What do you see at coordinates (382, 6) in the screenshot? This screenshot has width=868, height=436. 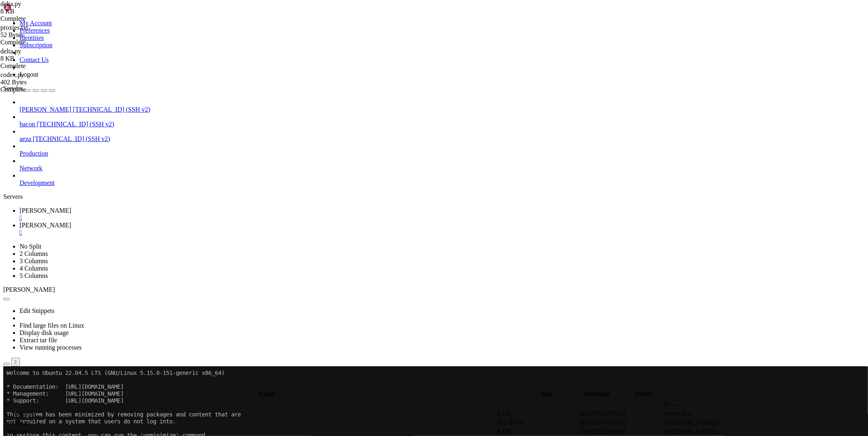 I see `x-row: Welcome to Ubuntu 22.04.5 LTS (GNU/Linux 5.15.0-151-generic x86_64)` at bounding box center [382, 6].